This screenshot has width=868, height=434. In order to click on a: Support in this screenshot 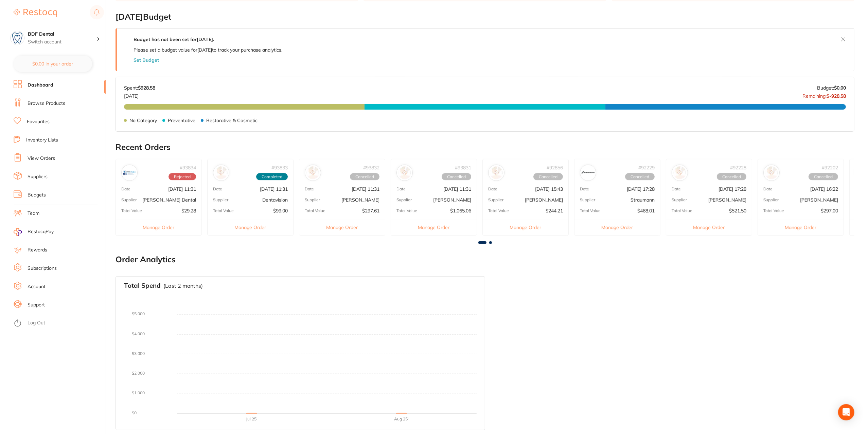, I will do `click(36, 305)`.